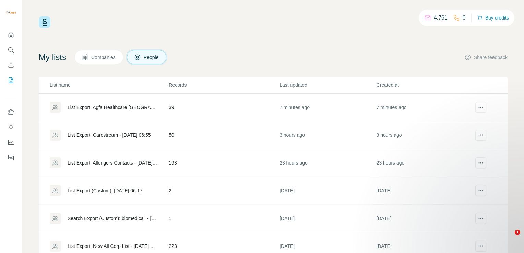 This screenshot has height=253, width=524. What do you see at coordinates (223, 218) in the screenshot?
I see `td: 1` at bounding box center [223, 218].